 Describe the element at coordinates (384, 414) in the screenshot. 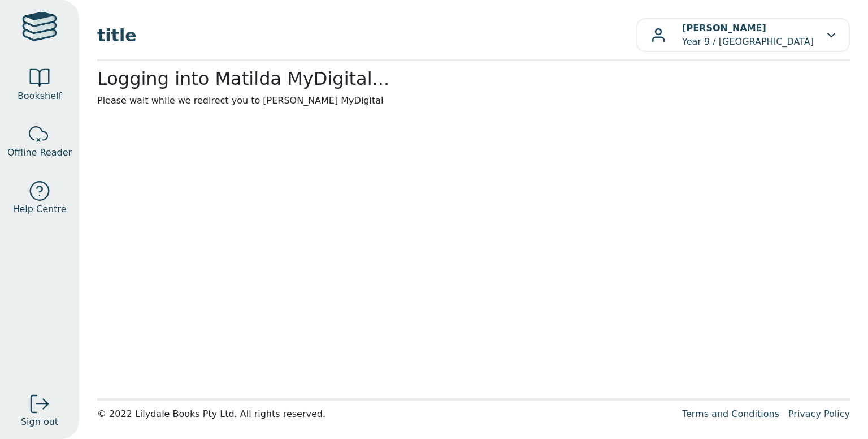

I see `div: © 2022 Lilydale Books Pty Ltd. All rights reserved.` at that location.